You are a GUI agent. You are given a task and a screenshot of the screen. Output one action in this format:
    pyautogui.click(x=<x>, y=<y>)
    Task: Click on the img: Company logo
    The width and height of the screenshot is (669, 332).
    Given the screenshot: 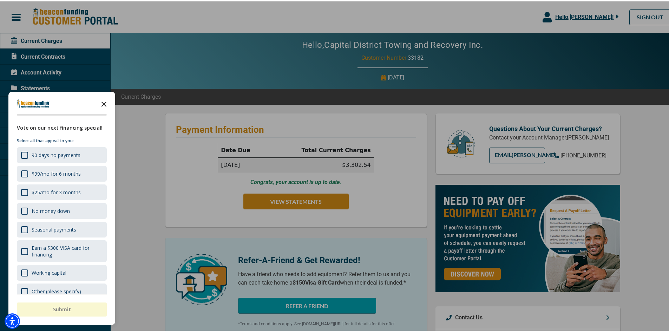 What is the action you would take?
    pyautogui.click(x=33, y=102)
    